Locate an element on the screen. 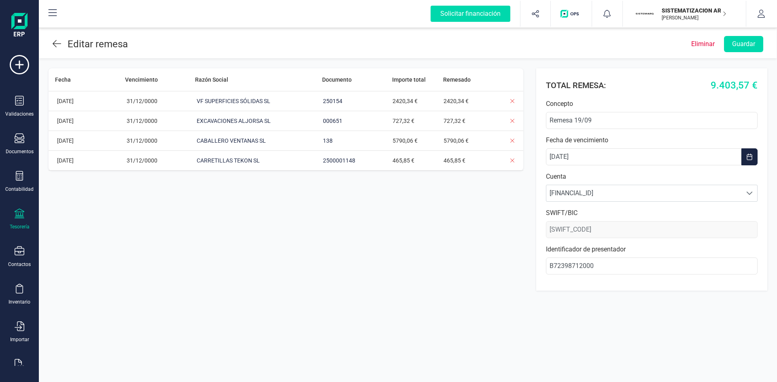 The width and height of the screenshot is (777, 382). button: Choose Date is located at coordinates (749, 157).